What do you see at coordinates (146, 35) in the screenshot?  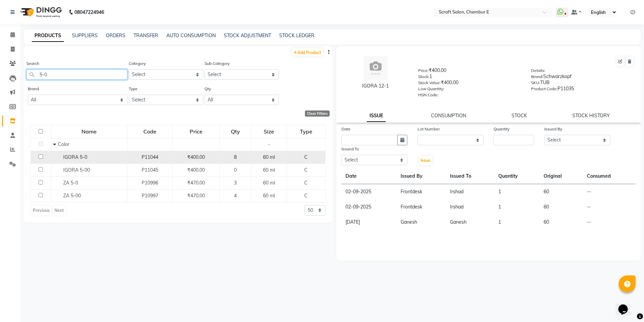 I see `a: TRANSFER` at bounding box center [146, 35].